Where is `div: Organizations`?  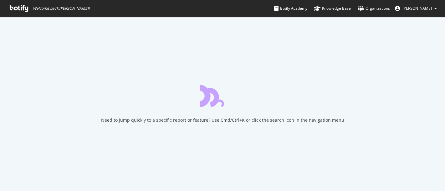 div: Organizations is located at coordinates (373, 8).